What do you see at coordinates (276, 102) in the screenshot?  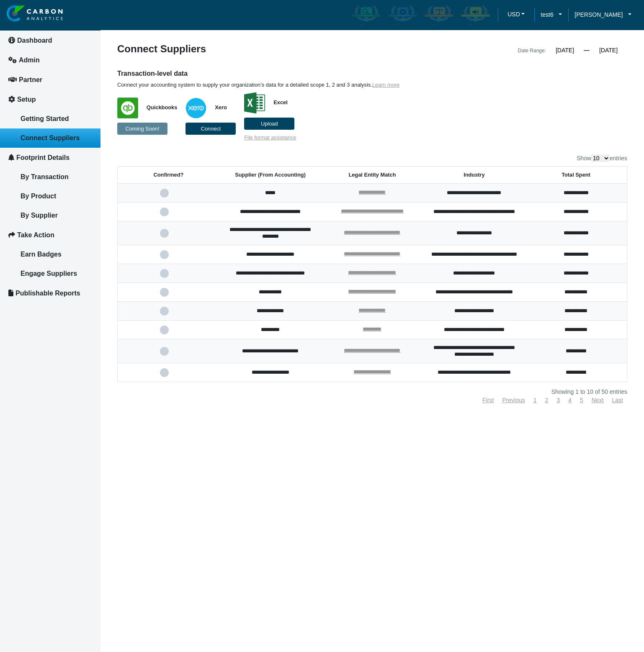 I see `span: Excel` at bounding box center [276, 102].